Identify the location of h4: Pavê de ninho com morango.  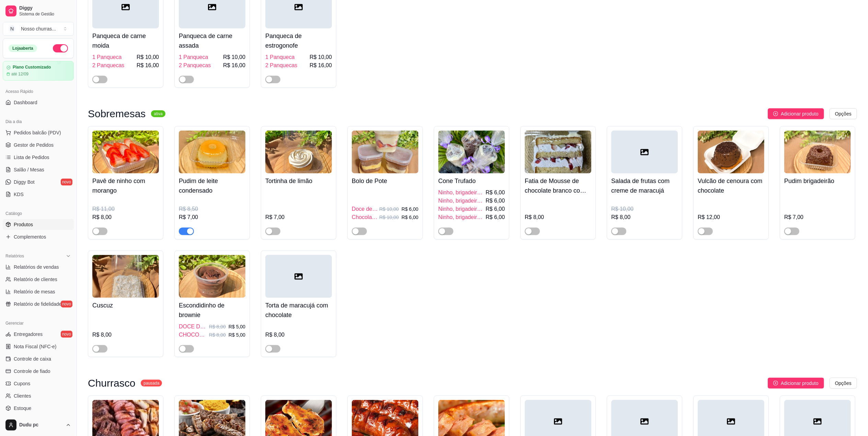
(125, 186).